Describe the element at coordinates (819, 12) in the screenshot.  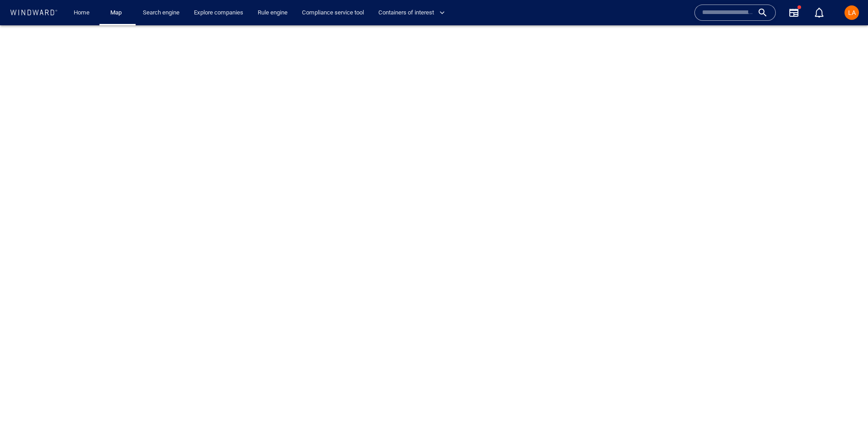
I see `div: Notification center` at that location.